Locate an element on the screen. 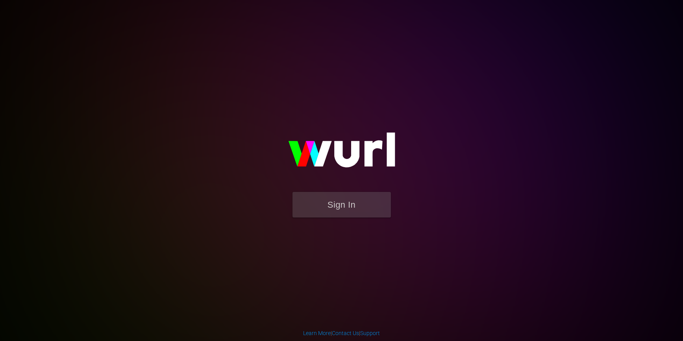 The image size is (683, 341). a: Support is located at coordinates (370, 334).